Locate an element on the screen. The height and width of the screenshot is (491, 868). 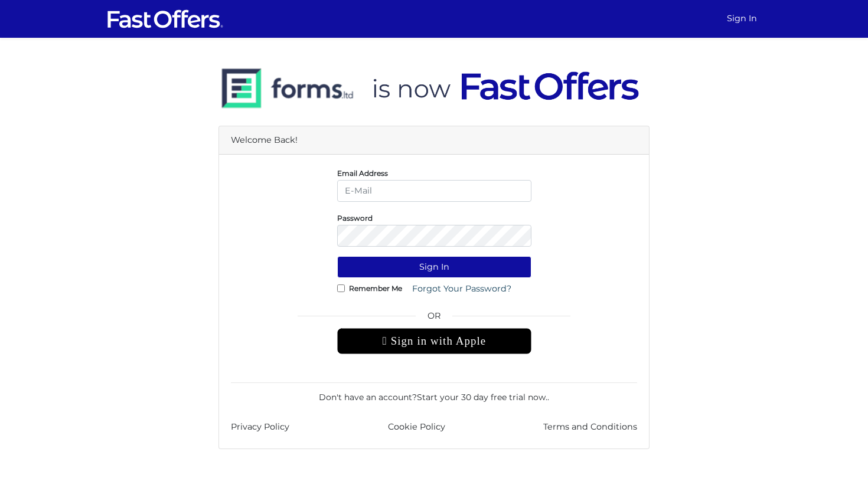
a: Forgot Your Password? is located at coordinates (461, 289).